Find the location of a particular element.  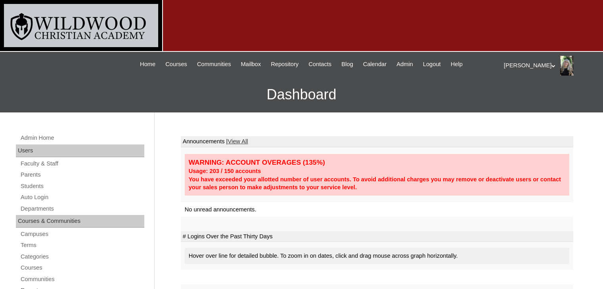

img: logo-white.png is located at coordinates (81, 25).